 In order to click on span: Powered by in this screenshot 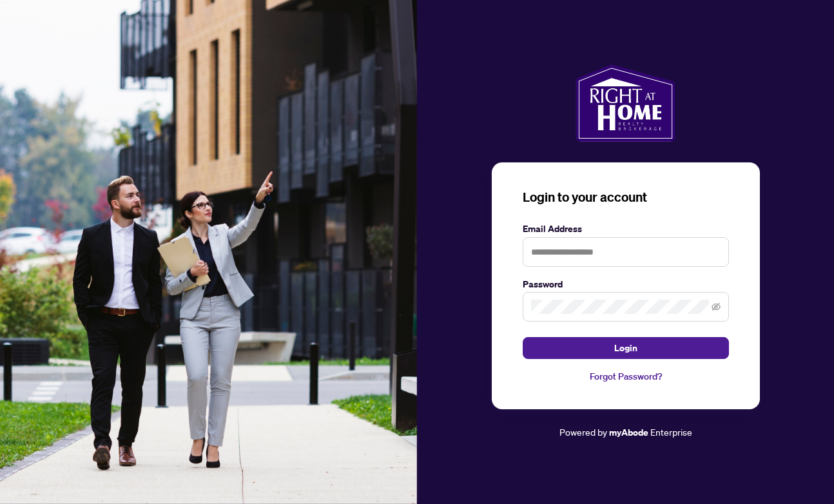, I will do `click(583, 432)`.